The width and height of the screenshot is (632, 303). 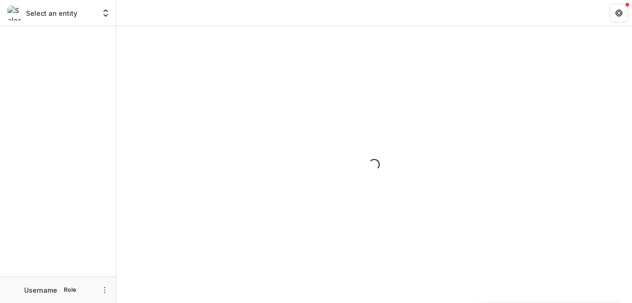 What do you see at coordinates (70, 290) in the screenshot?
I see `p: Role` at bounding box center [70, 290].